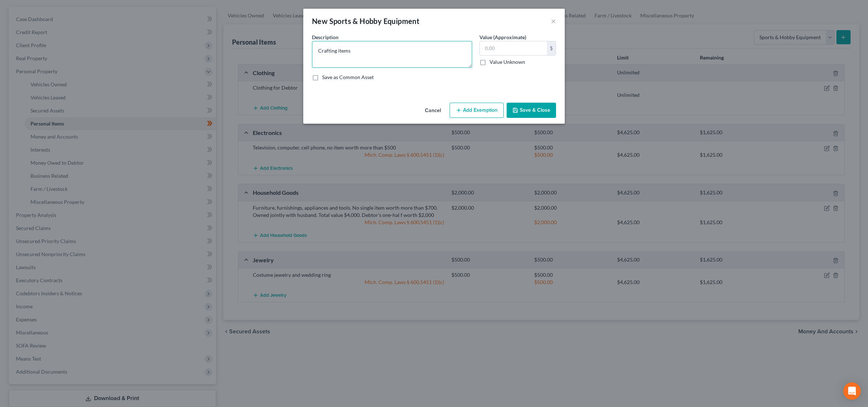 This screenshot has height=407, width=868. Describe the element at coordinates (348, 77) in the screenshot. I see `label: Save as Common Asset` at that location.